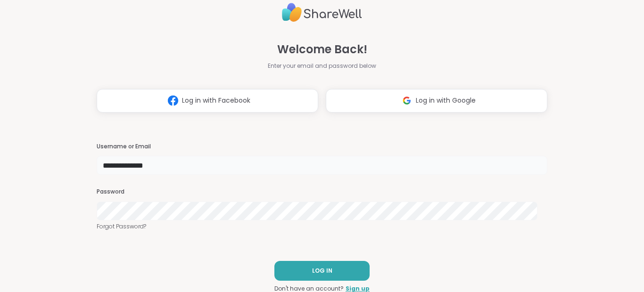 This screenshot has height=292, width=644. I want to click on h3: Password, so click(322, 192).